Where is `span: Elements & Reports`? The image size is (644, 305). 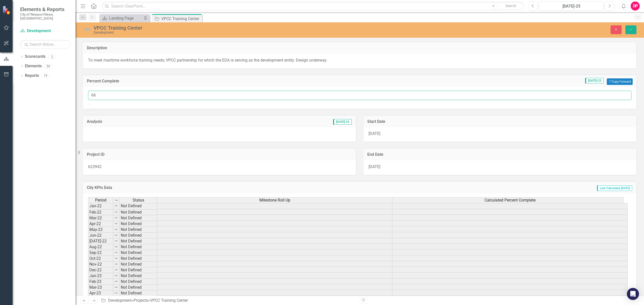
span: Elements & Reports is located at coordinates (45, 9).